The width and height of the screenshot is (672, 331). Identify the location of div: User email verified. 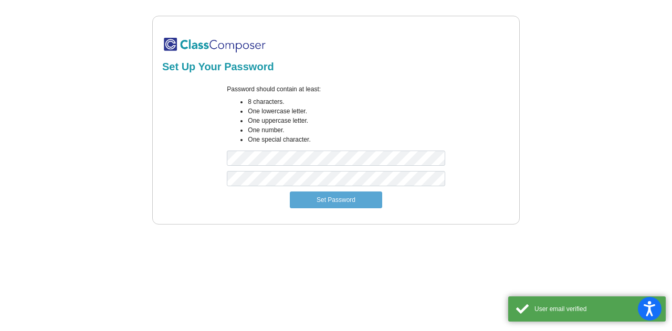
(596, 309).